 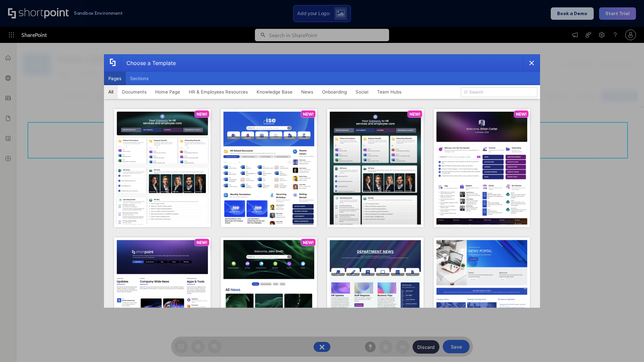 I want to click on button: Home Page, so click(x=167, y=92).